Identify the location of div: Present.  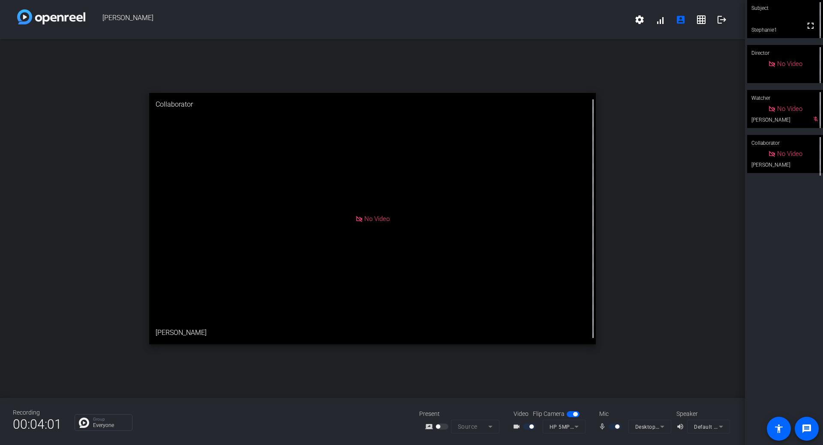
(462, 414).